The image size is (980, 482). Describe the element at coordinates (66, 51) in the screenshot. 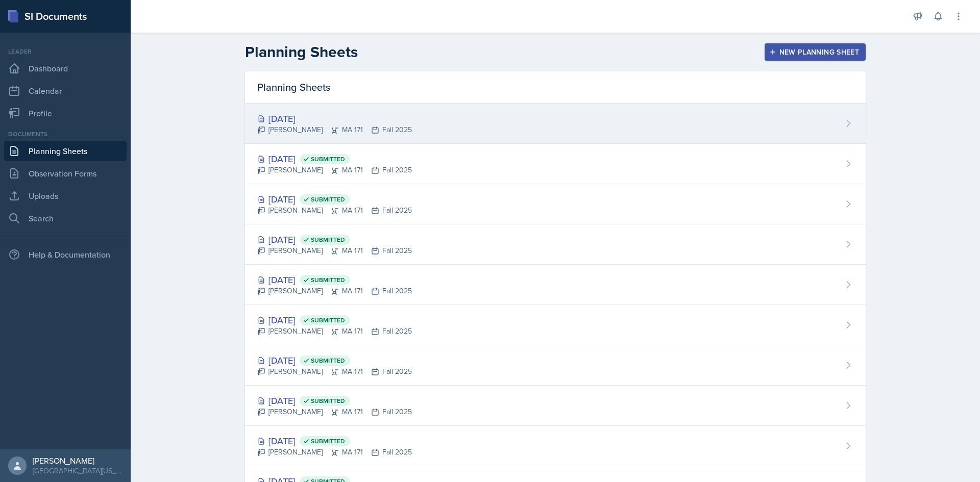

I see `div: Leader` at that location.